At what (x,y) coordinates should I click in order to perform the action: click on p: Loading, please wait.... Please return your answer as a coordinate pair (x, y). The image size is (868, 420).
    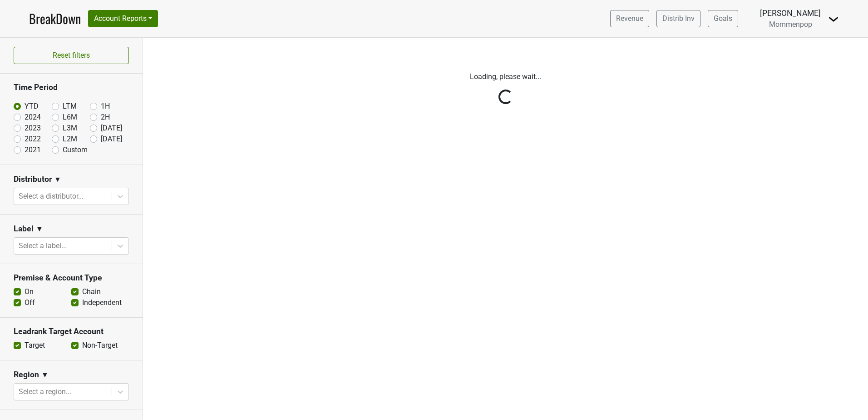
    Looking at the image, I should click on (506, 77).